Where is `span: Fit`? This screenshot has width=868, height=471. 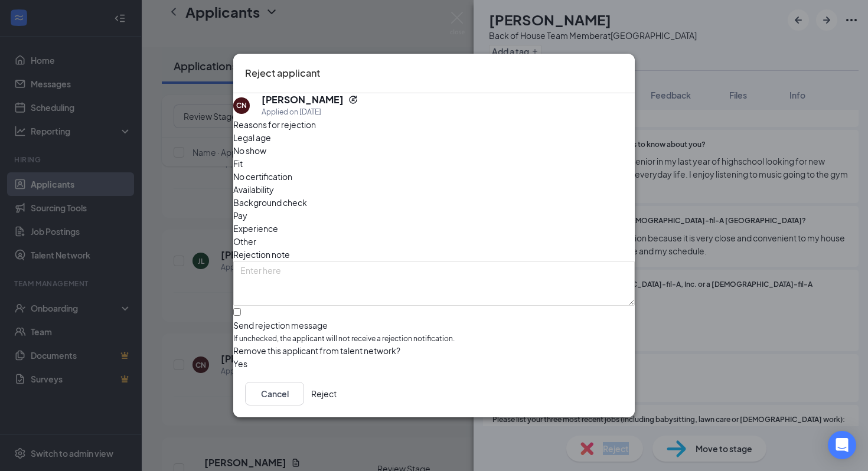 span: Fit is located at coordinates (238, 164).